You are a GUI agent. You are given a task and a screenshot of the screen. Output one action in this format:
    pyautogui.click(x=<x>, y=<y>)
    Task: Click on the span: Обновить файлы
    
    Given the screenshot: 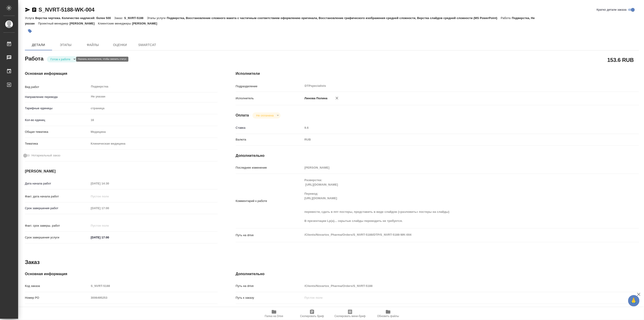 What is the action you would take?
    pyautogui.click(x=388, y=316)
    